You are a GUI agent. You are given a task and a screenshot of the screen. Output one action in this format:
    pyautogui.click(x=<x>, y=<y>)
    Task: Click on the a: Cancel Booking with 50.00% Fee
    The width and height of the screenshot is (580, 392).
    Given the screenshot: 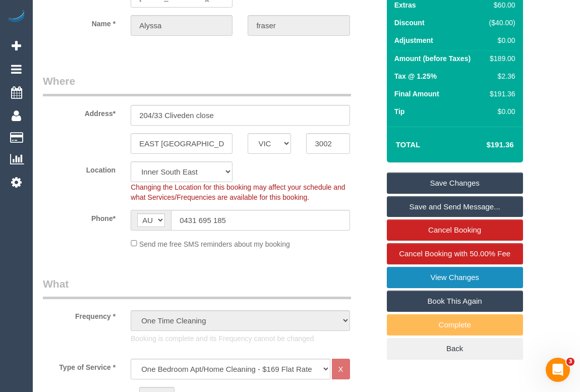 What is the action you would take?
    pyautogui.click(x=455, y=254)
    